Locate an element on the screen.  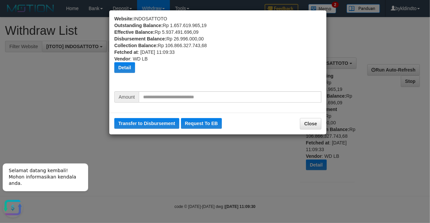
b: Collection Balance: is located at coordinates (136, 46).